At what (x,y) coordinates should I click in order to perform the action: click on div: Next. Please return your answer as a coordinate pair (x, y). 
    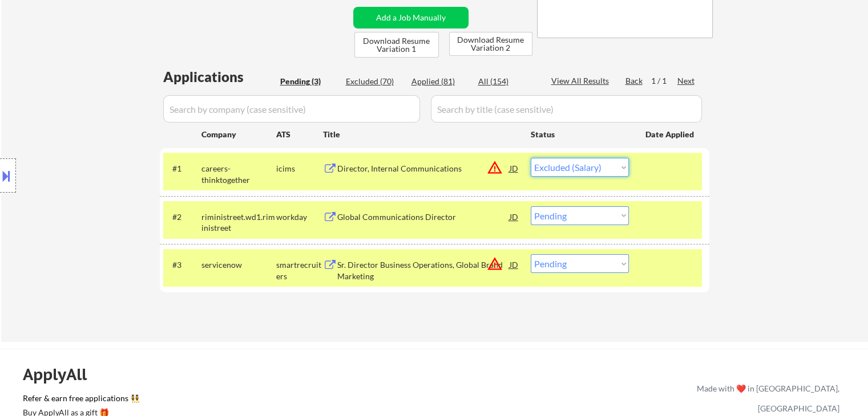
    Looking at the image, I should click on (687, 81).